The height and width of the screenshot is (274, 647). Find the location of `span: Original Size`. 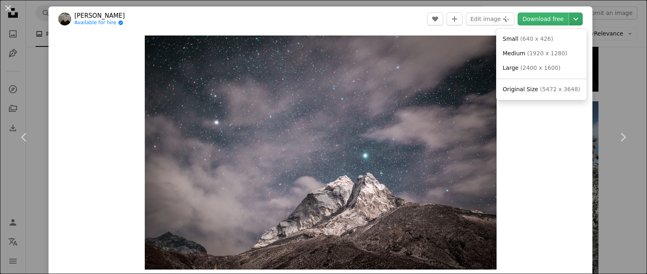

span: Original Size is located at coordinates (520, 89).